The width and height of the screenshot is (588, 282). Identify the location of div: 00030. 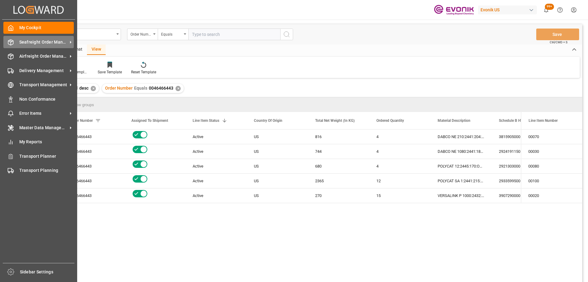
(552, 151).